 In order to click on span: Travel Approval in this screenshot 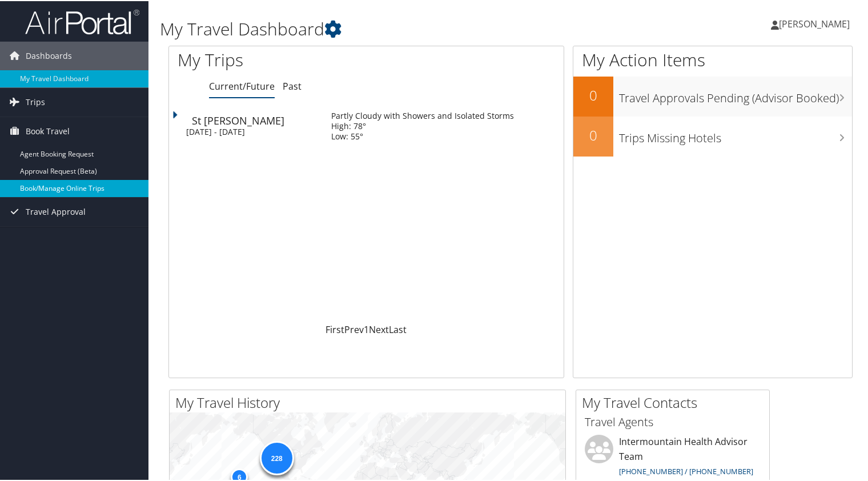, I will do `click(55, 211)`.